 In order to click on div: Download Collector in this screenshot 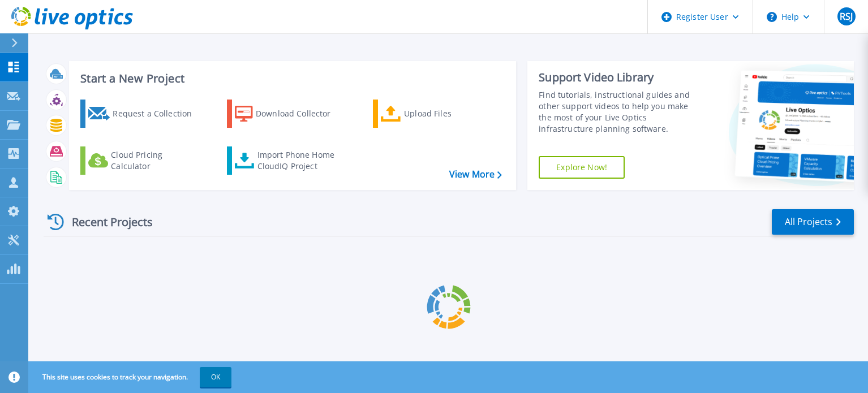, I will do `click(301, 113)`.